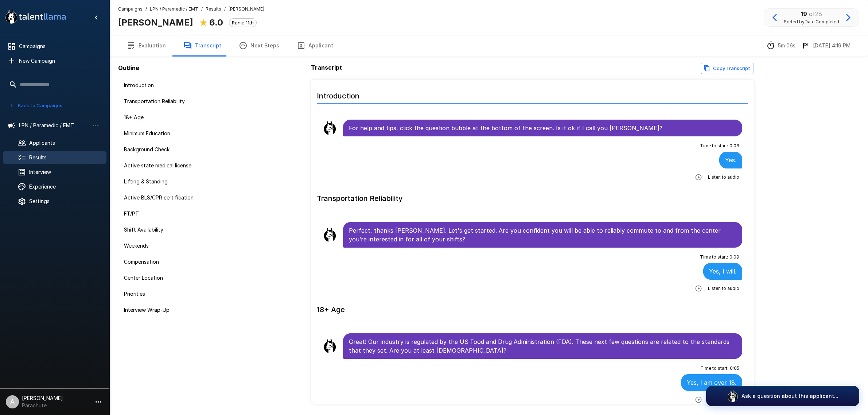  I want to click on p: Great! Our industry is regulated by the US Food and Drug Administration (FDA). These next few que..., so click(543, 346).